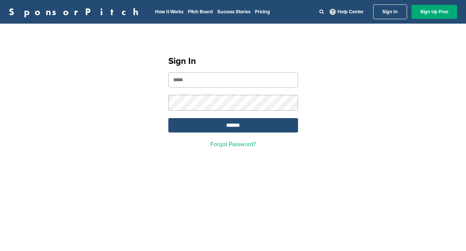 The width and height of the screenshot is (466, 251). I want to click on a: Sign In, so click(390, 12).